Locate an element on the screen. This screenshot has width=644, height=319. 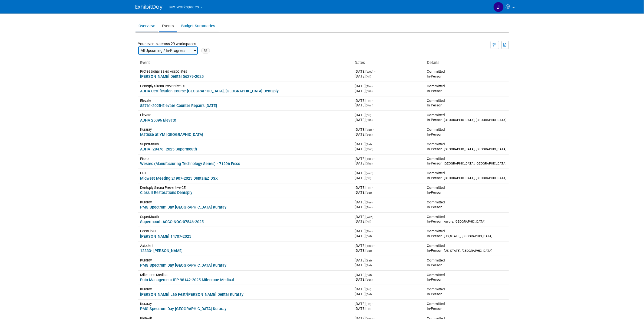
div: Milestone Medical is located at coordinates (245, 275).